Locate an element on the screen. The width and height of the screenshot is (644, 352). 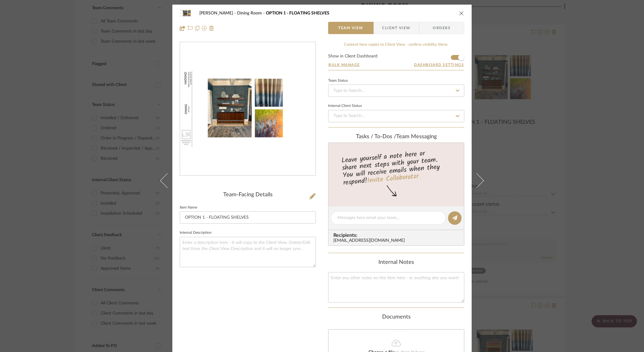
label: Internal Description is located at coordinates (196, 233).